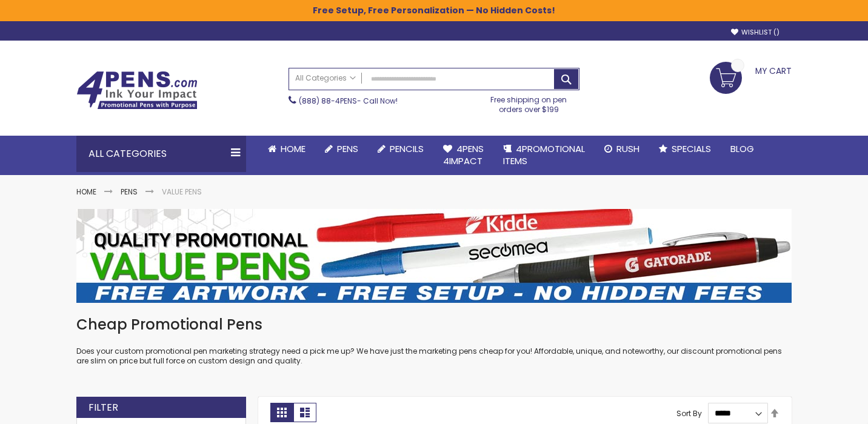 The width and height of the screenshot is (868, 424). What do you see at coordinates (103, 407) in the screenshot?
I see `strong: Filter` at bounding box center [103, 407].